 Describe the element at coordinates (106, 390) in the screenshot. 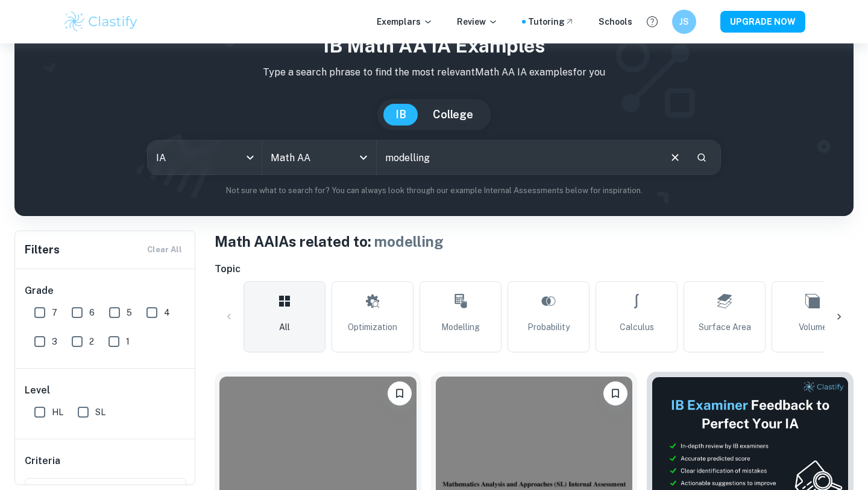

I see `h6: Level` at that location.